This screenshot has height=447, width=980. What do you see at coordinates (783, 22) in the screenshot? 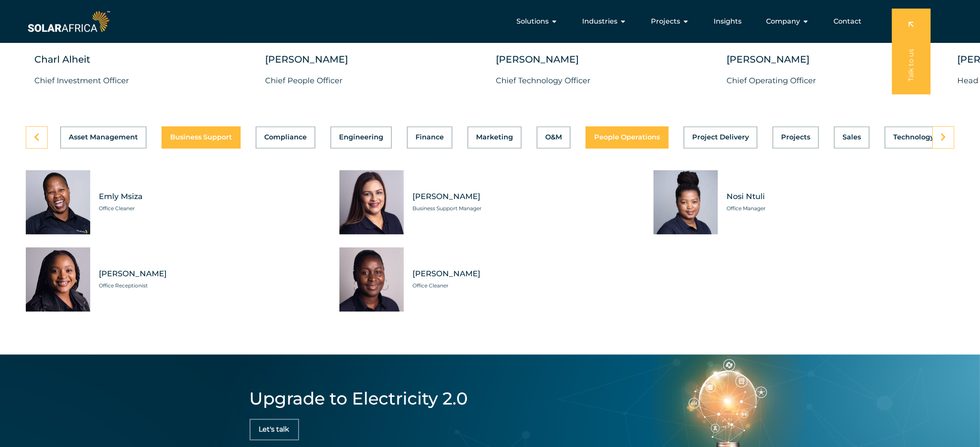
I see `span: Company` at bounding box center [783, 22].